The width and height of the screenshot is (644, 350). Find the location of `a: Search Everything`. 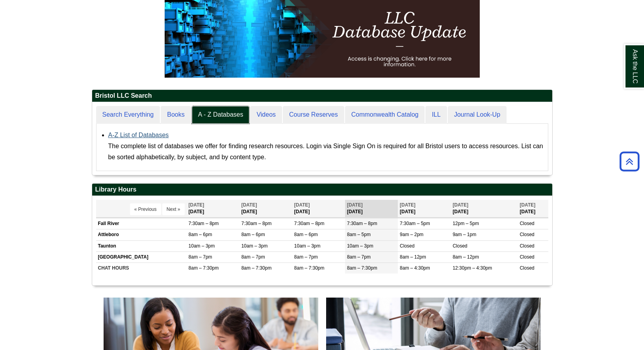

a: Search Everything is located at coordinates (128, 115).